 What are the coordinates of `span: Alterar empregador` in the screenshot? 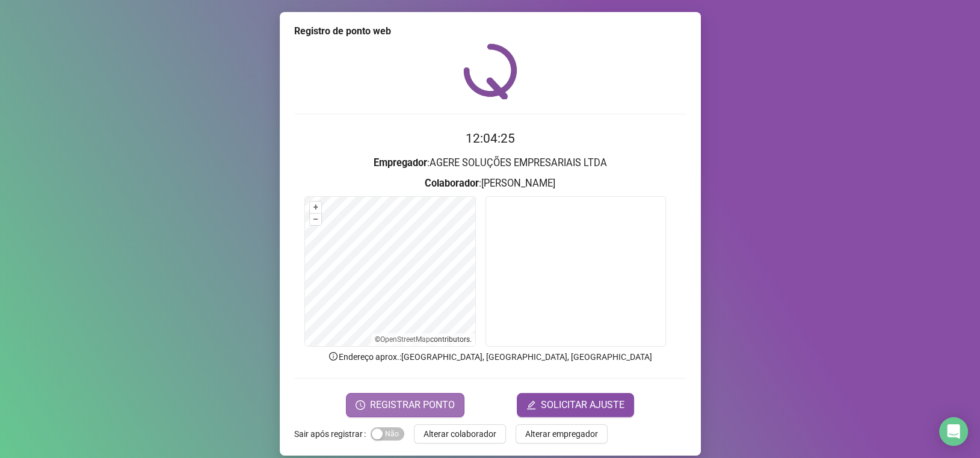 It's located at (561, 434).